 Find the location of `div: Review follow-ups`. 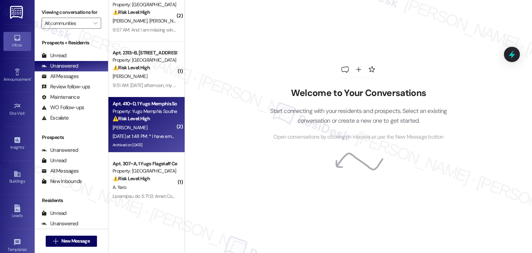

div: Review follow-ups is located at coordinates (66, 87).